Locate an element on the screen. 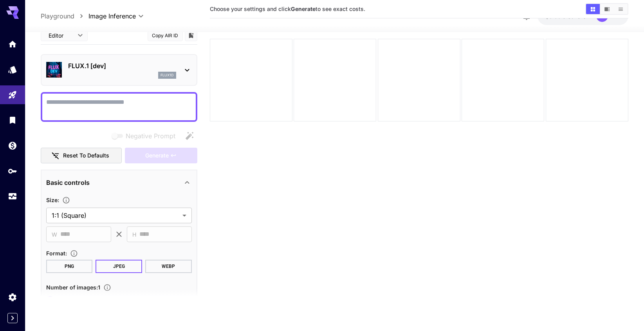 This screenshot has height=331, width=644. button: JPEG is located at coordinates (119, 266).